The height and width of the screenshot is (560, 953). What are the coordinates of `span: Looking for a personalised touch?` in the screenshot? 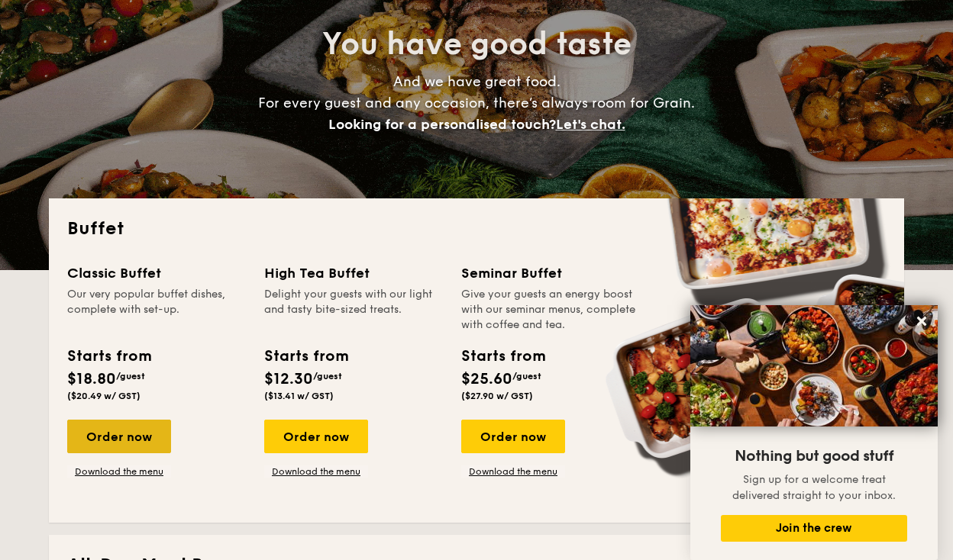 It's located at (442, 124).